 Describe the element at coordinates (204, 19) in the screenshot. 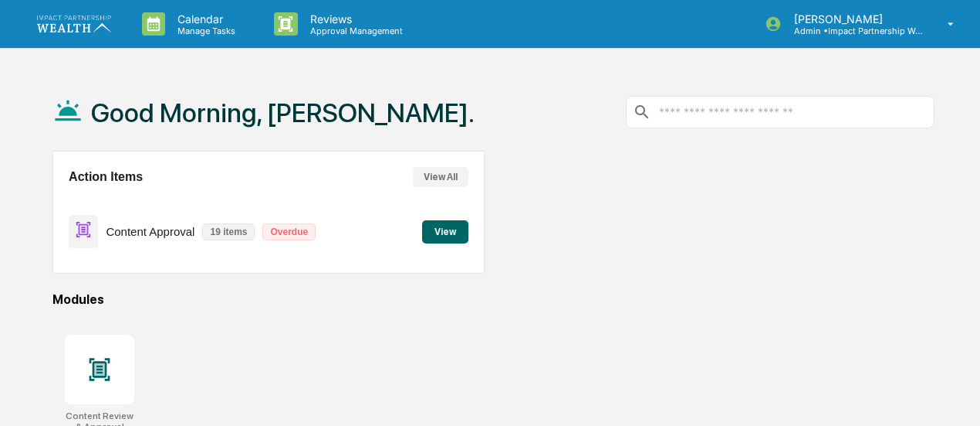

I see `p: Calendar` at that location.